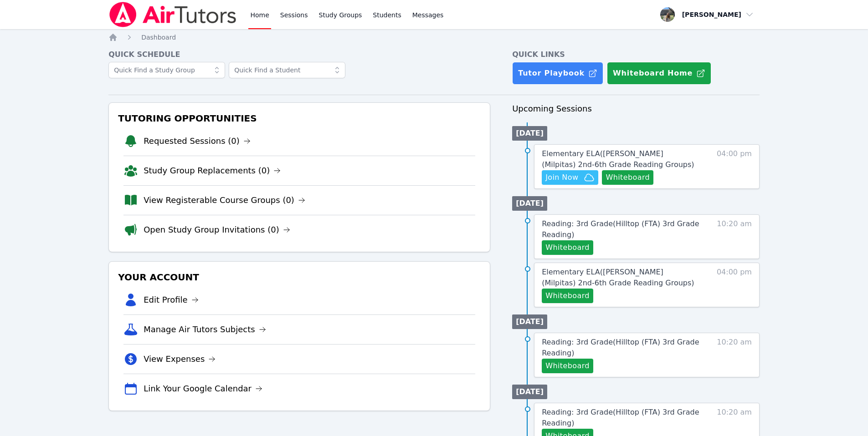 The height and width of the screenshot is (436, 868). What do you see at coordinates (171, 300) in the screenshot?
I see `a: Edit Profile` at bounding box center [171, 300].